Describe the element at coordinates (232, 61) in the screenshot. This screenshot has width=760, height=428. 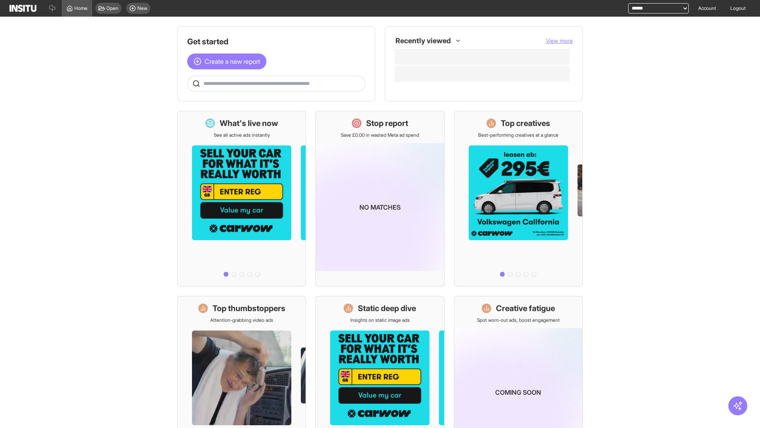
I see `span: Create a new report` at that location.